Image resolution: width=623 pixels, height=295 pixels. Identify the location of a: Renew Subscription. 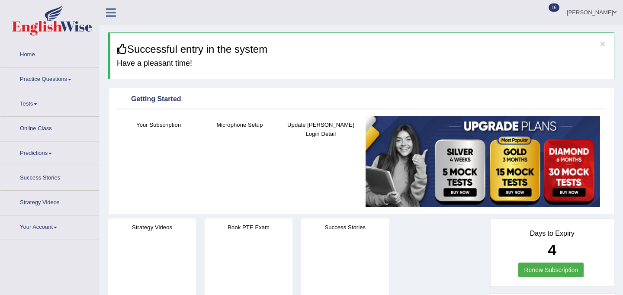
(550, 270).